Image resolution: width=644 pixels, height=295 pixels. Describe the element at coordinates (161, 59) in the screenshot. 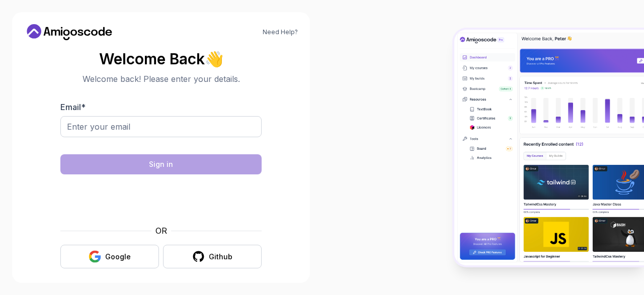

I see `h2: Welcome Back` at that location.